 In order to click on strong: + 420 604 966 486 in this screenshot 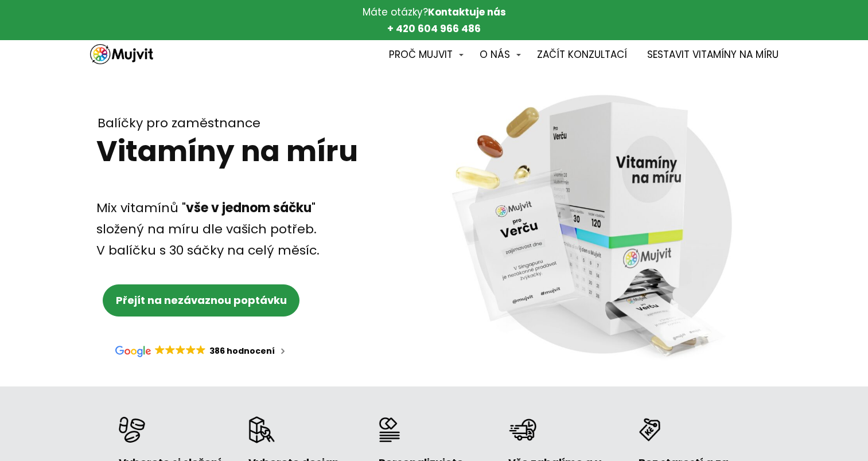, I will do `click(433, 28)`.